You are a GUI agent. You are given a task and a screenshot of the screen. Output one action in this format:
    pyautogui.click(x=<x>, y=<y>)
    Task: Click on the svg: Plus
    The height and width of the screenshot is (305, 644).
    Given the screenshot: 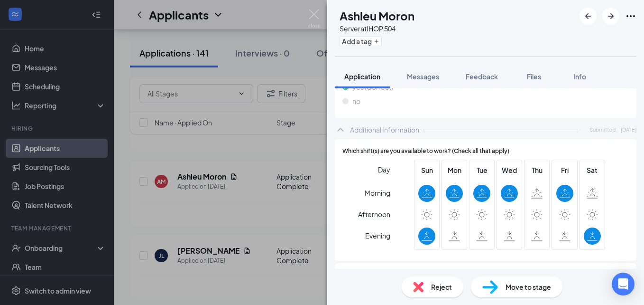 What is the action you would take?
    pyautogui.click(x=376, y=41)
    